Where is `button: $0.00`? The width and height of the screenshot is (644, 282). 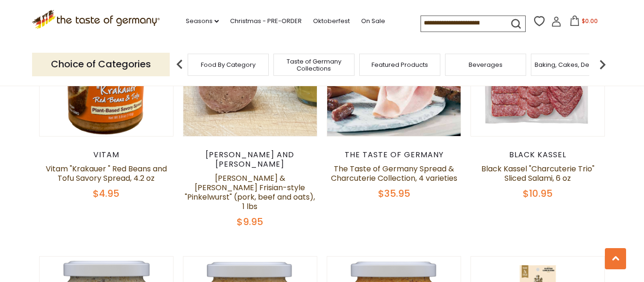 button: $0.00 is located at coordinates (583, 23).